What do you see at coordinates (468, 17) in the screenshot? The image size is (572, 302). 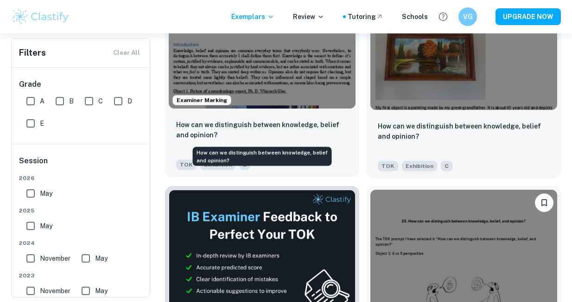 I see `button: VG` at bounding box center [468, 17].